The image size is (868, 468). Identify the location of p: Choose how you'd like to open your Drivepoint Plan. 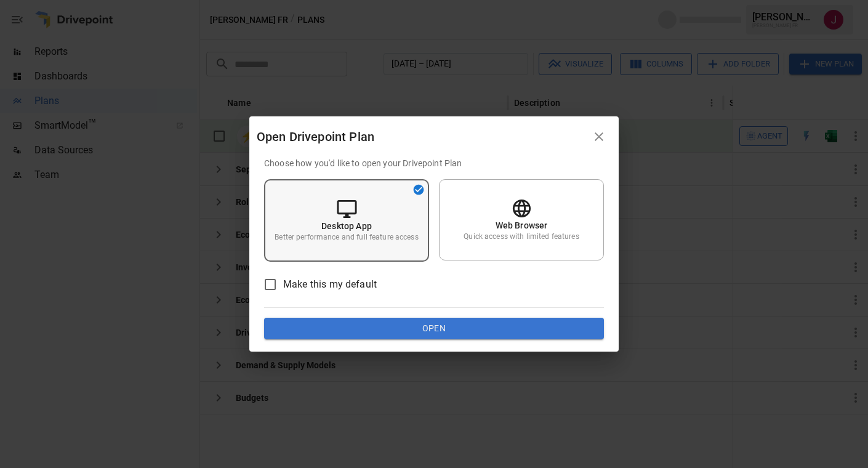
(434, 163).